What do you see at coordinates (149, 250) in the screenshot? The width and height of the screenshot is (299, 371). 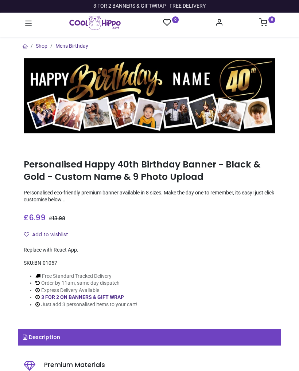 I see `div: Replace with React App.` at bounding box center [149, 250].